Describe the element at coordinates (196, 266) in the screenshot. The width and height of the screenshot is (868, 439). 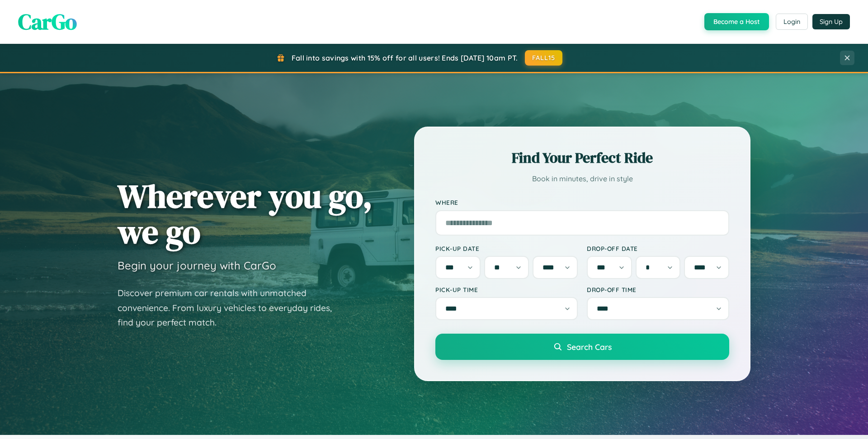
I see `h3: Begin your journey with CarGo` at that location.